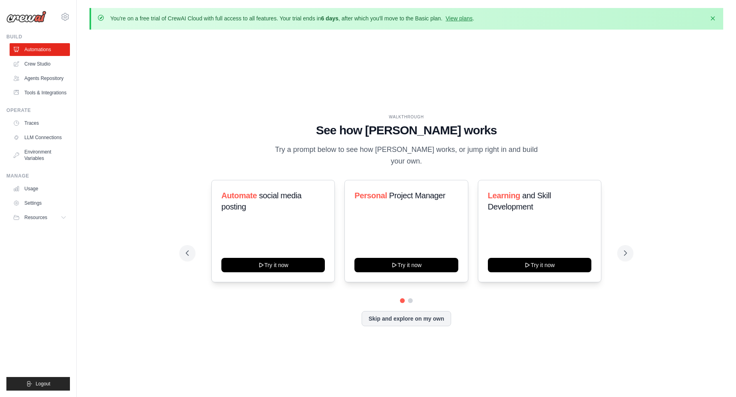  I want to click on button: Skip and explore on my own, so click(406, 319).